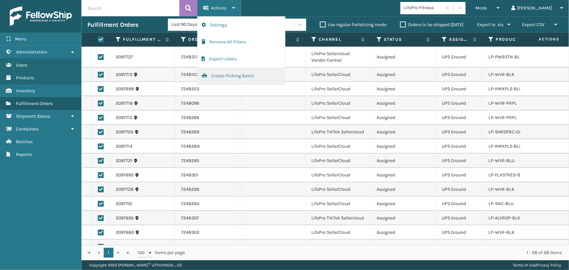 The height and width of the screenshot is (270, 569). What do you see at coordinates (124, 57) in the screenshot?
I see `a: 2097727` at bounding box center [124, 57].